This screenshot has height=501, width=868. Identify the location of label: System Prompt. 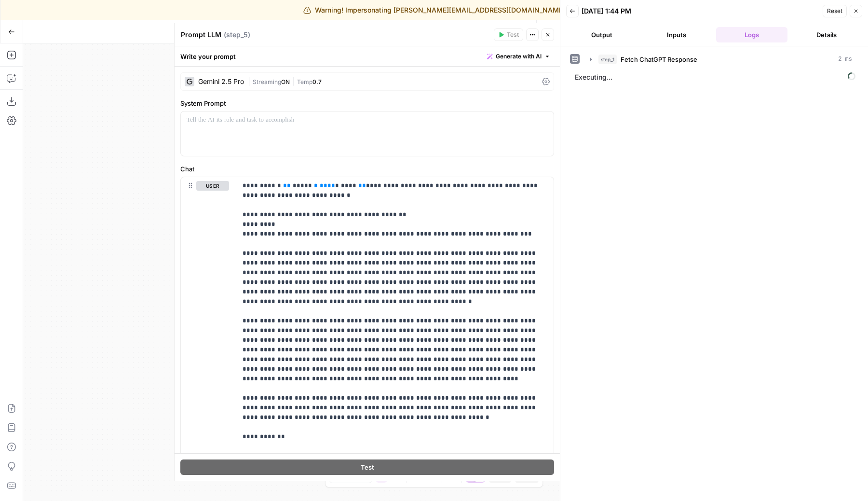
(367, 103).